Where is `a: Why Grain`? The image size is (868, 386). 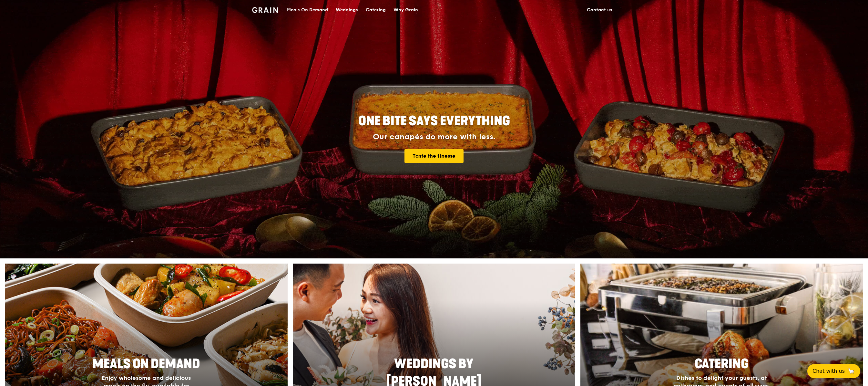
a: Why Grain is located at coordinates (406, 10).